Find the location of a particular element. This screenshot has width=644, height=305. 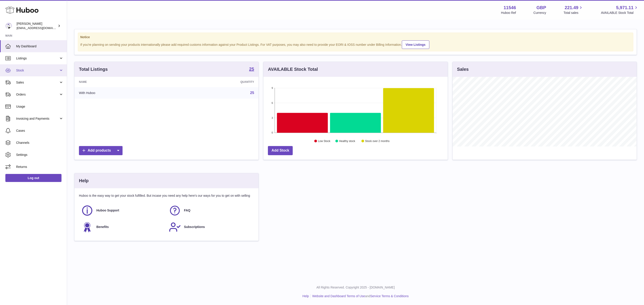

strong: 25 is located at coordinates (252, 69).